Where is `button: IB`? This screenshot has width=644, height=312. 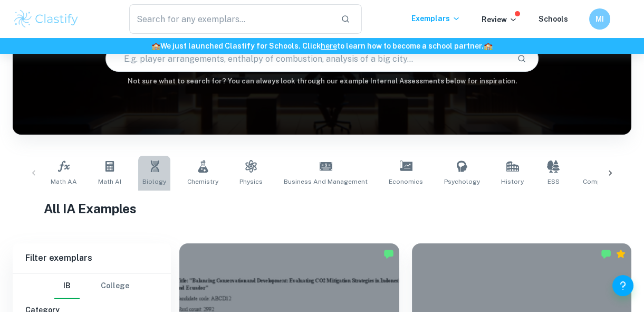
button: IB is located at coordinates (67, 286).